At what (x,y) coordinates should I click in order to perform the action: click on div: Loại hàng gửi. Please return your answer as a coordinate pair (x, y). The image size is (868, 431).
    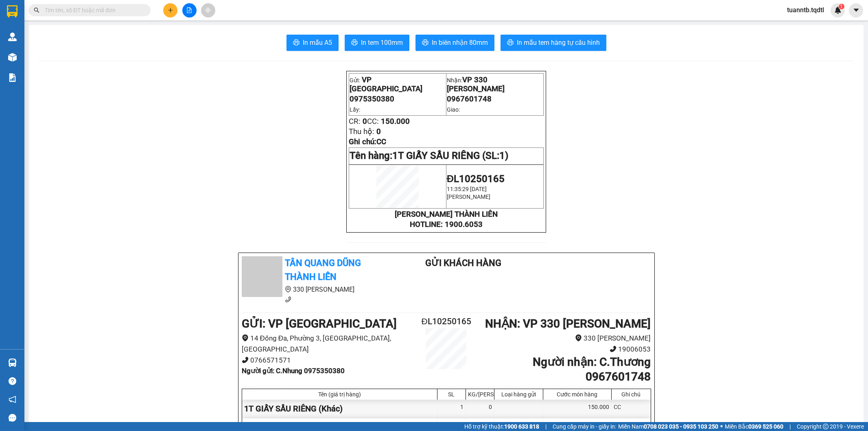
    Looking at the image, I should click on (518, 394).